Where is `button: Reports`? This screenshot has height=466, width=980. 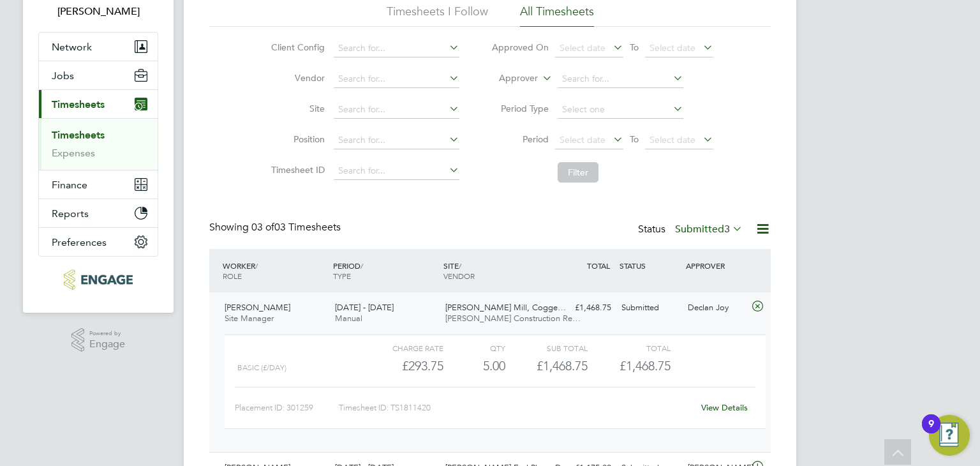 button: Reports is located at coordinates (98, 213).